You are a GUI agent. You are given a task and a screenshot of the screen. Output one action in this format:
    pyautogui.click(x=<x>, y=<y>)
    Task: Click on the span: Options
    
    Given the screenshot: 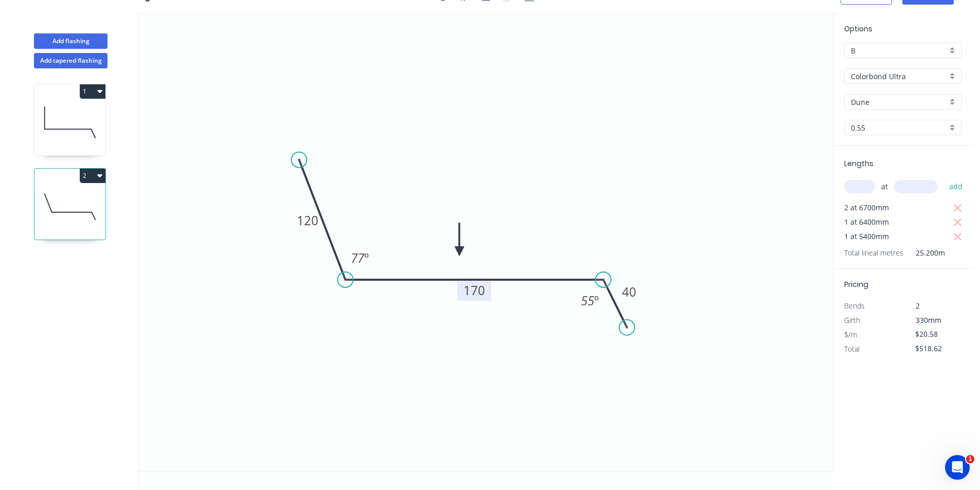 What is the action you would take?
    pyautogui.click(x=858, y=29)
    